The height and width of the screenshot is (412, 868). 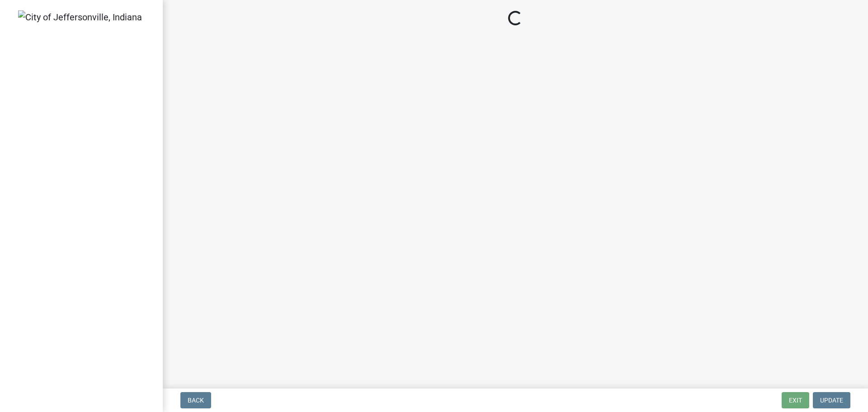 I want to click on img: City of Jeffersonville, Indiana, so click(x=80, y=17).